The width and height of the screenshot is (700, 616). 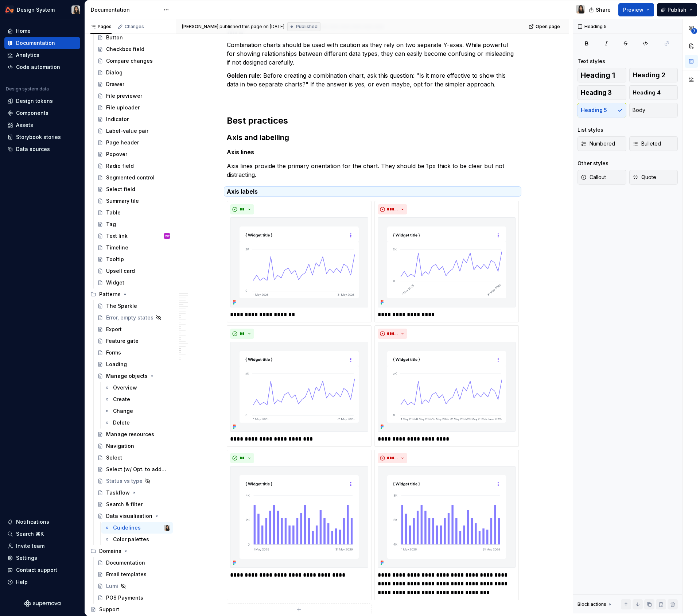 I want to click on span: Heading 1, so click(x=598, y=75).